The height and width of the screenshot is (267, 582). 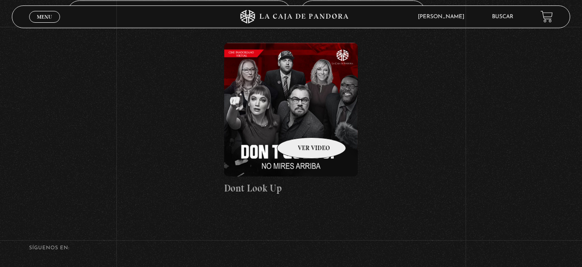 I want to click on h4: SÍguenos en:, so click(x=291, y=248).